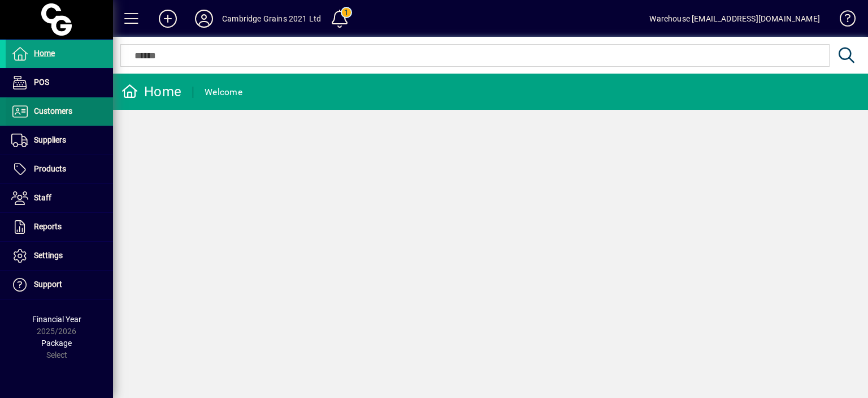 The image size is (868, 398). Describe the element at coordinates (204, 18) in the screenshot. I see `button: Profile` at that location.